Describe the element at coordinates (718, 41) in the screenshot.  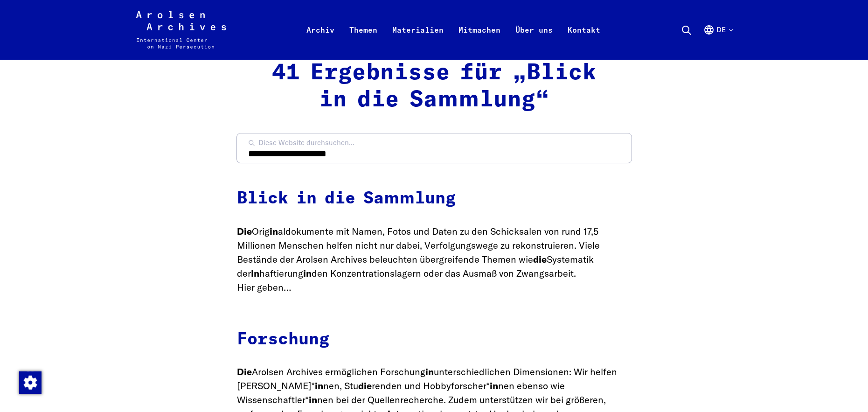
I see `button: Deutsch, Sprachauswahl` at that location.